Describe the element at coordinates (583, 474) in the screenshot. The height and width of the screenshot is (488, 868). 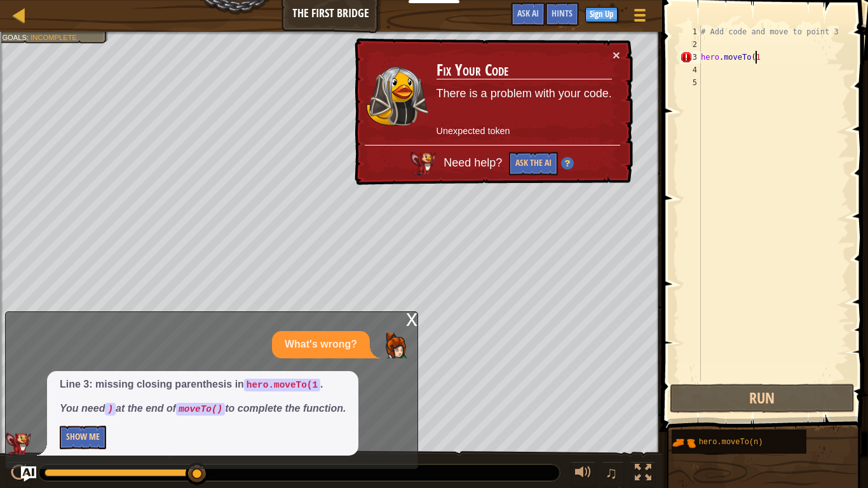
I see `button: Adjust volume` at that location.